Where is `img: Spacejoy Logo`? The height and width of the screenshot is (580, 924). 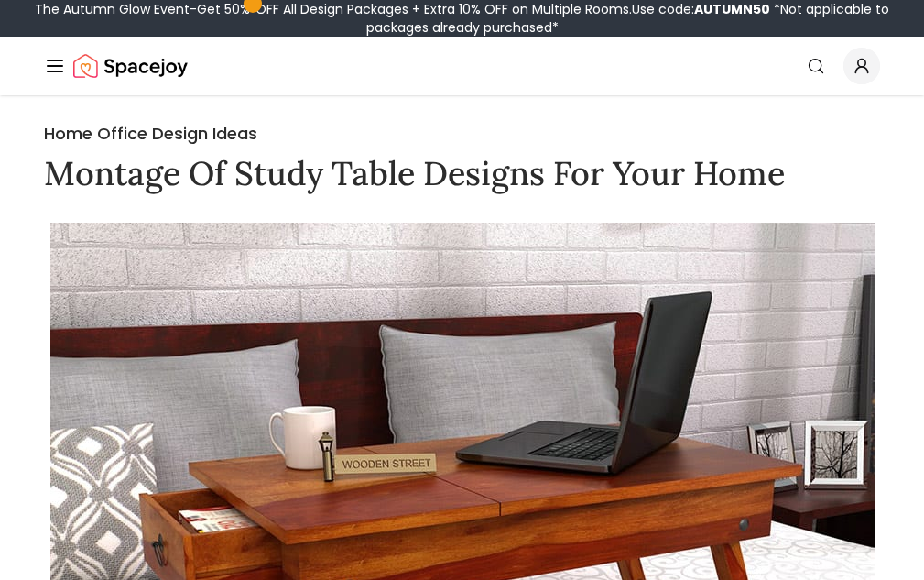 img: Spacejoy Logo is located at coordinates (130, 66).